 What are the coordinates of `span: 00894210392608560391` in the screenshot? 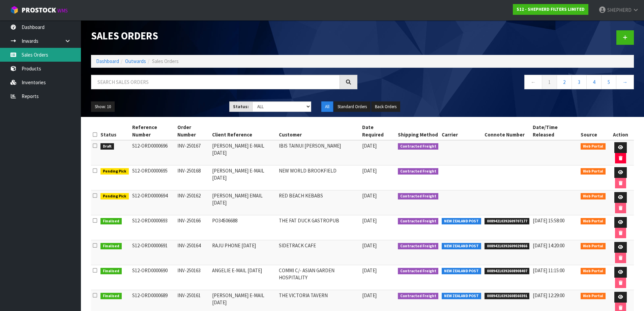 It's located at (507, 297).